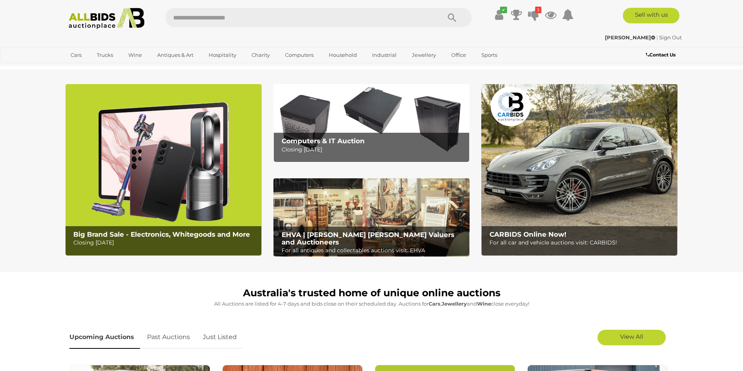  I want to click on p: All Auctions are listed for 4-7 days and bids close on their scheduled day. Auctions for , and cl..., so click(371, 304).